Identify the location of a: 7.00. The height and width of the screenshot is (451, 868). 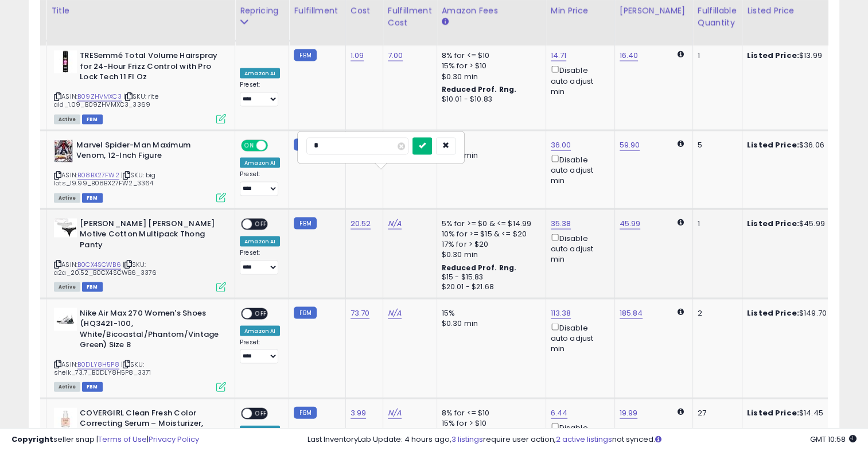
(395, 56).